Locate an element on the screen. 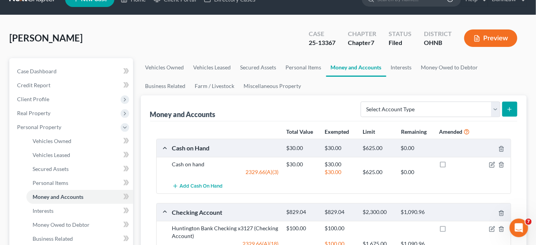 The height and width of the screenshot is (245, 536). div: Cash on hand is located at coordinates (225, 165).